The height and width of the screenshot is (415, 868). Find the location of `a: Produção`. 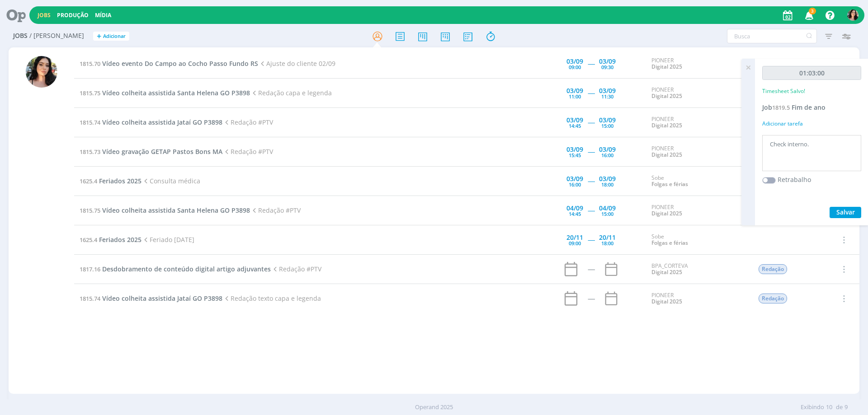

a: Produção is located at coordinates (73, 15).